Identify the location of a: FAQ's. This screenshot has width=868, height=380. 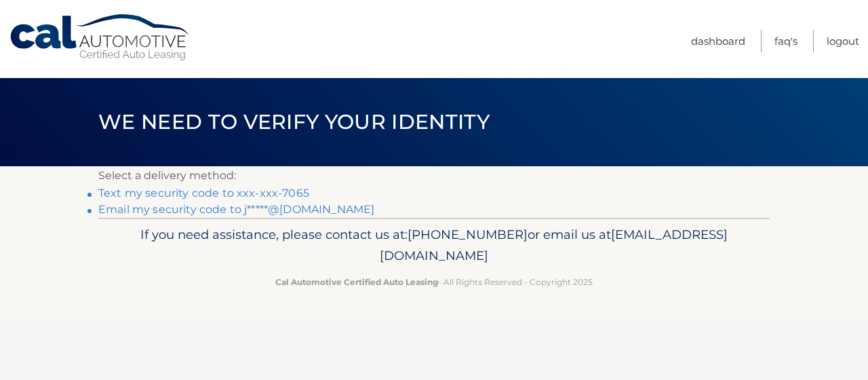
(786, 41).